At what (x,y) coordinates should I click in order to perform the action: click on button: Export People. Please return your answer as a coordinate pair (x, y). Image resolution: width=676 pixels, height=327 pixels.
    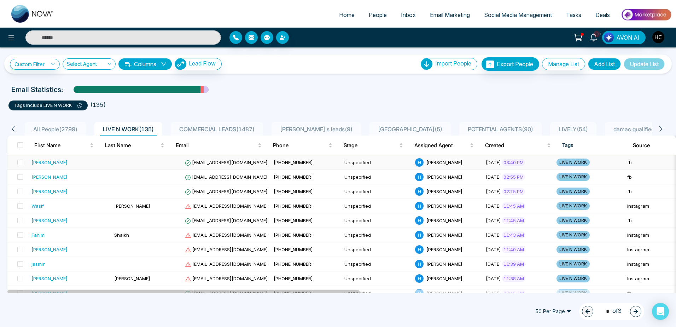
    Looking at the image, I should click on (510, 64).